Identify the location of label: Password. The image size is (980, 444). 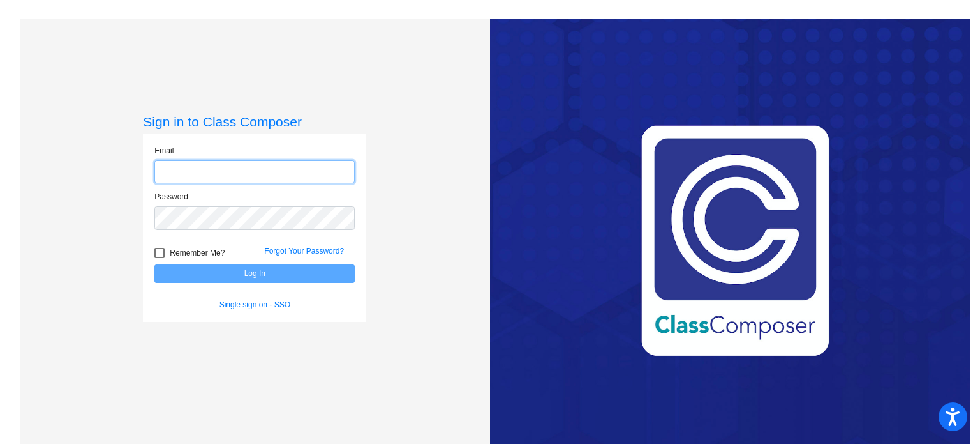
(171, 197).